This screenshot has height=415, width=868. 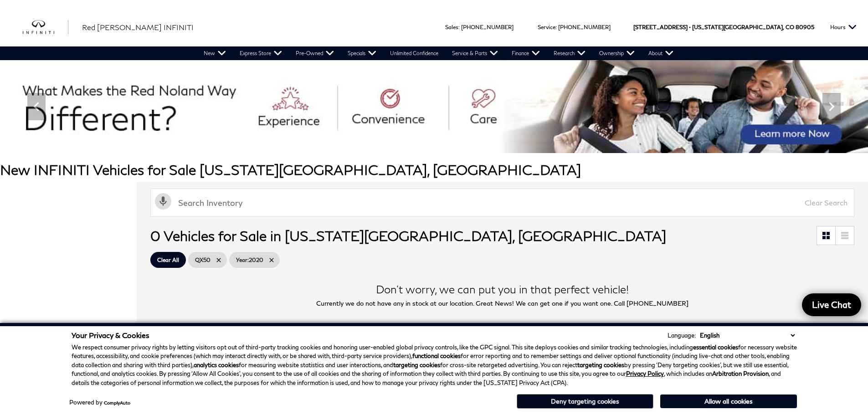 I want to click on span: CO, so click(x=789, y=27).